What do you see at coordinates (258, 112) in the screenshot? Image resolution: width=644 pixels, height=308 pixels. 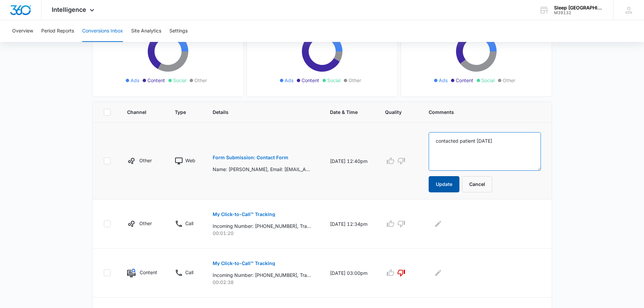 I see `span: Details` at bounding box center [258, 112].